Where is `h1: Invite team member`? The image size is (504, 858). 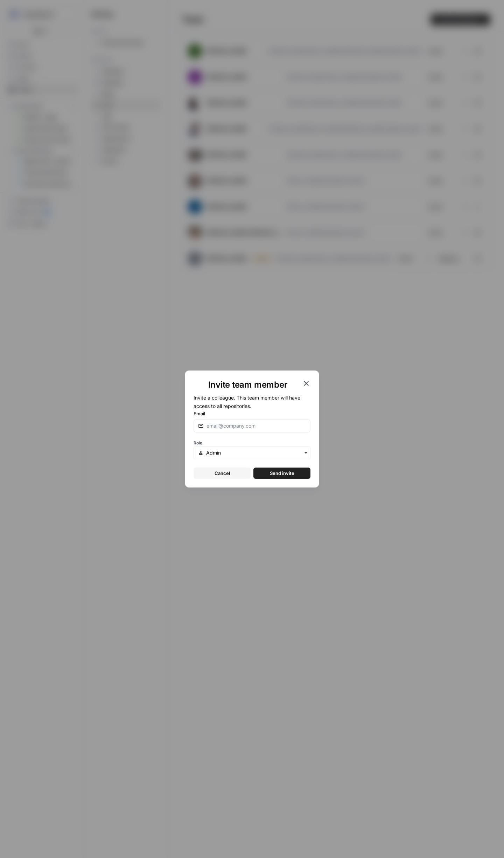 h1: Invite team member is located at coordinates (248, 384).